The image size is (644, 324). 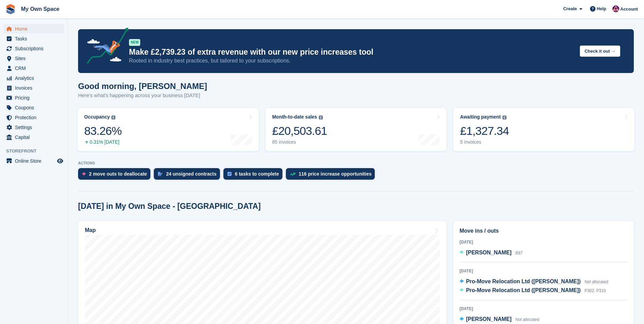 What do you see at coordinates (519, 253) in the screenshot?
I see `span: B97` at bounding box center [519, 253].